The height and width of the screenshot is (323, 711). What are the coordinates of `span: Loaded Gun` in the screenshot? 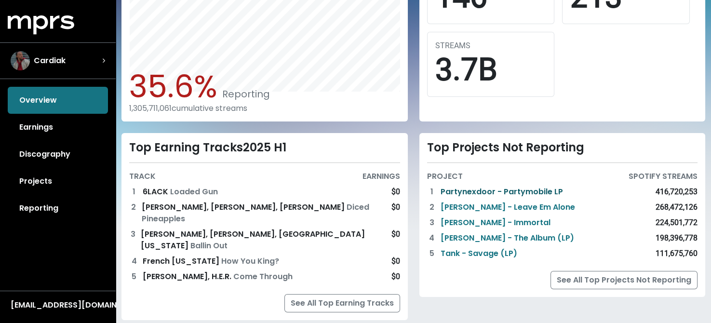 It's located at (194, 191).